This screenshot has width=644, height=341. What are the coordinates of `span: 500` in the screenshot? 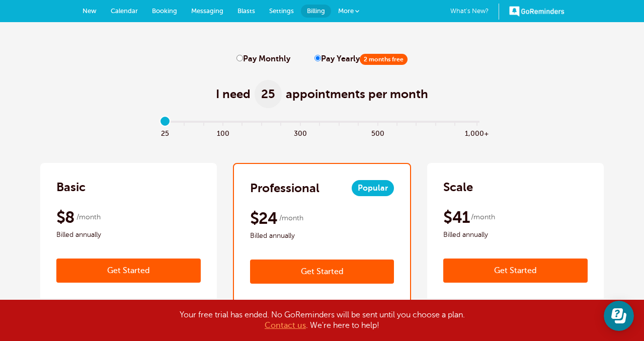 It's located at (378, 132).